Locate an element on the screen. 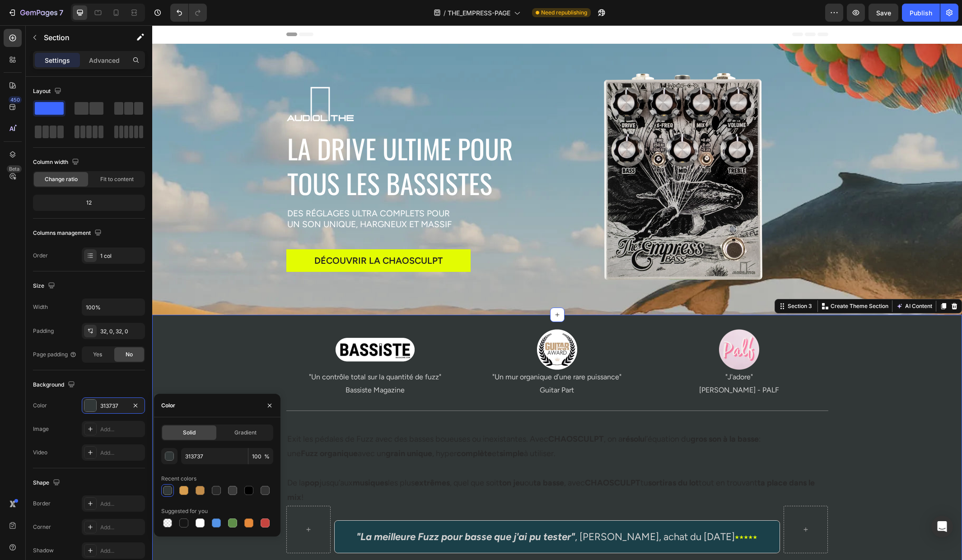 This screenshot has height=560, width=962. p: DES RÉGLAGES ULTRA COMPLETS POUR is located at coordinates (266, 189).